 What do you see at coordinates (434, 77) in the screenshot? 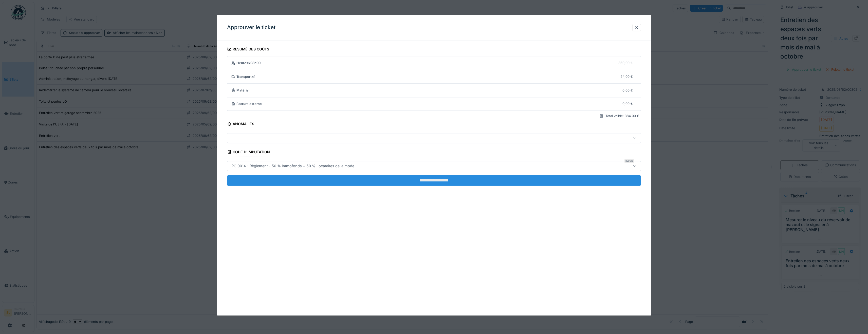
I see `summary: Transport×124,00 €` at bounding box center [434, 77].